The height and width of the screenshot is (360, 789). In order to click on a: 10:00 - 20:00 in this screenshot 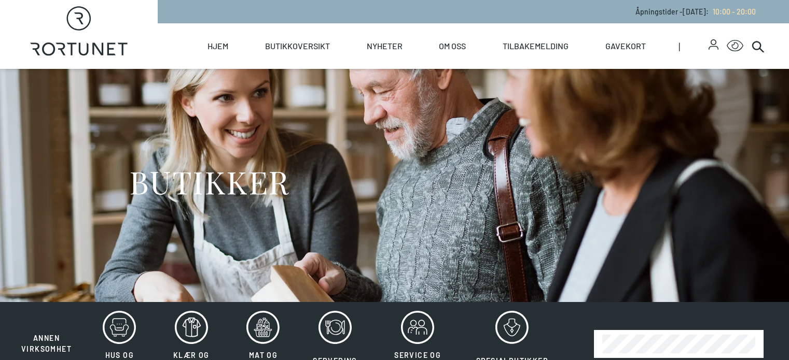, I will do `click(732, 11)`.